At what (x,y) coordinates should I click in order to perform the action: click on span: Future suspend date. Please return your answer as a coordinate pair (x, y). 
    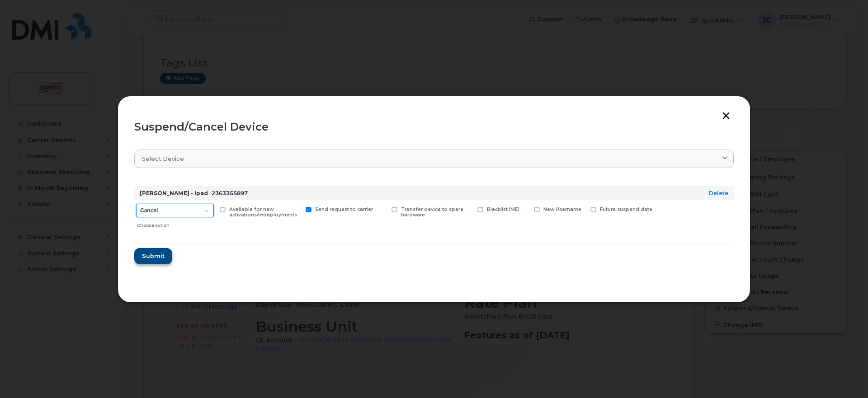
    Looking at the image, I should click on (626, 209).